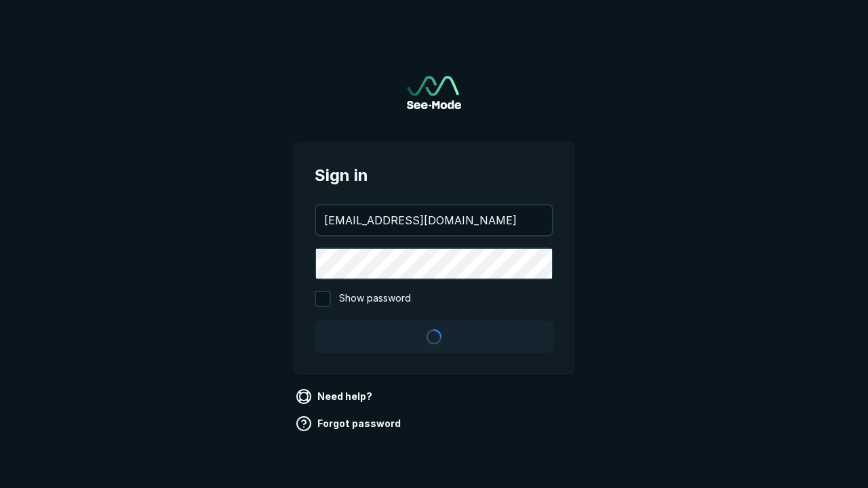 This screenshot has width=868, height=488. What do you see at coordinates (434, 92) in the screenshot?
I see `img: See-Mode Logo` at bounding box center [434, 92].